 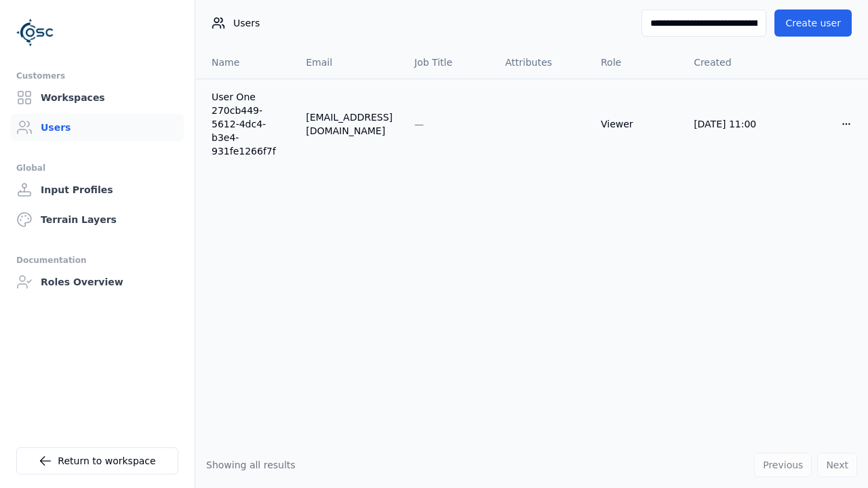 What do you see at coordinates (97, 189) in the screenshot?
I see `a: Input Profiles` at bounding box center [97, 189].